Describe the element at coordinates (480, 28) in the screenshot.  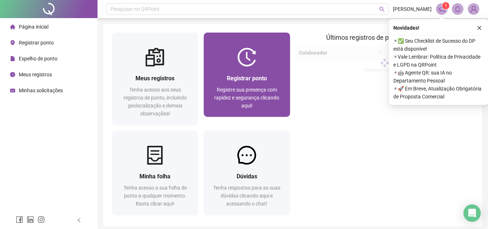
I see `span: close` at that location.